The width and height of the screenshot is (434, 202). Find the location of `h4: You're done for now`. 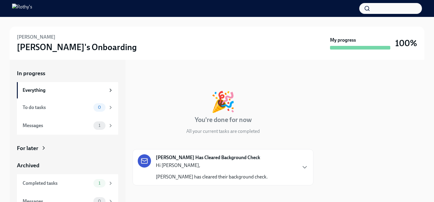

h4: You're done for now is located at coordinates (223, 120).